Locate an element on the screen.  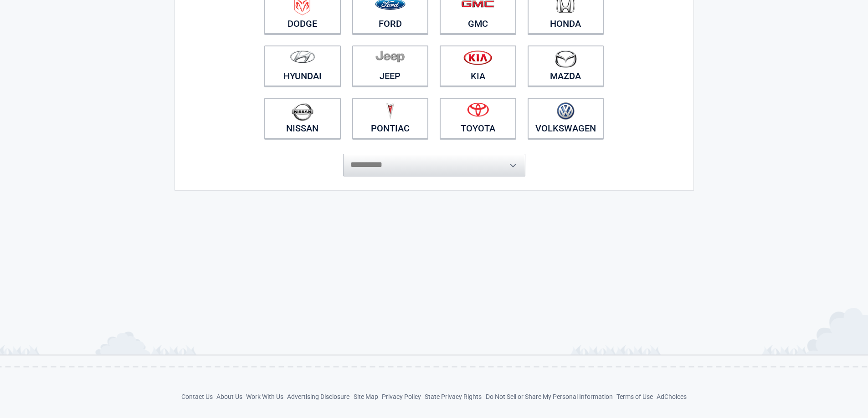
img: kia is located at coordinates (477, 57).